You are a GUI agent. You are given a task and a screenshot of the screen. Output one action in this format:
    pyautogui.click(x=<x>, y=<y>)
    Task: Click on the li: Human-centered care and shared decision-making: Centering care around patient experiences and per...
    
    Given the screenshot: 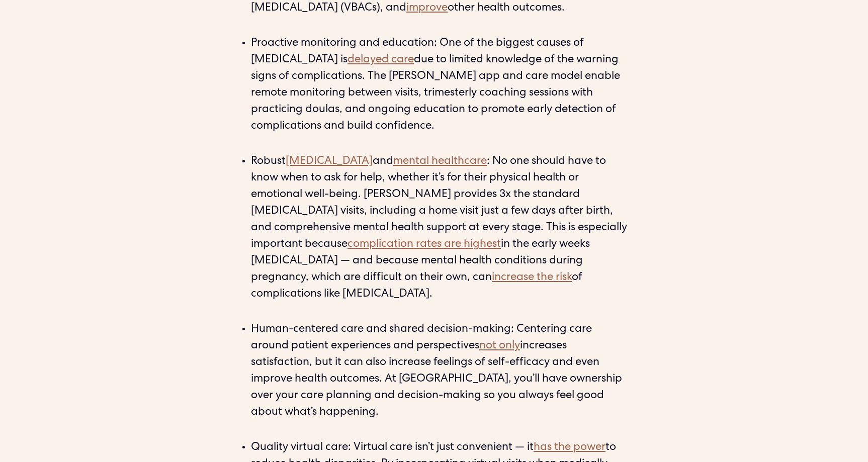 What is the action you would take?
    pyautogui.click(x=439, y=380)
    